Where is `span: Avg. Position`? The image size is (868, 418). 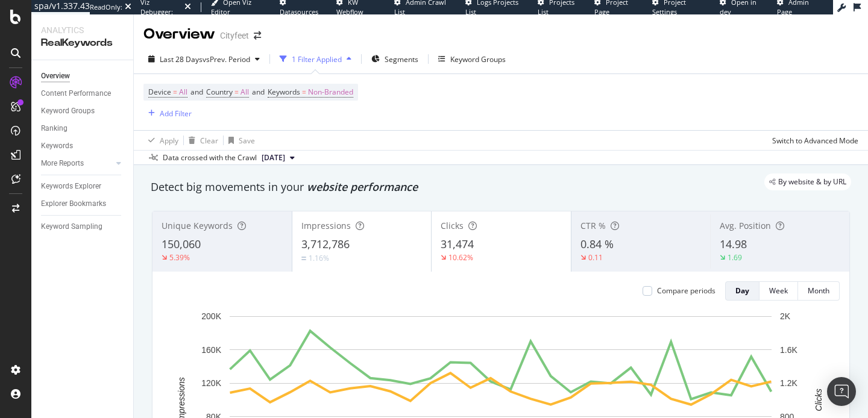
span: Avg. Position is located at coordinates (745, 225).